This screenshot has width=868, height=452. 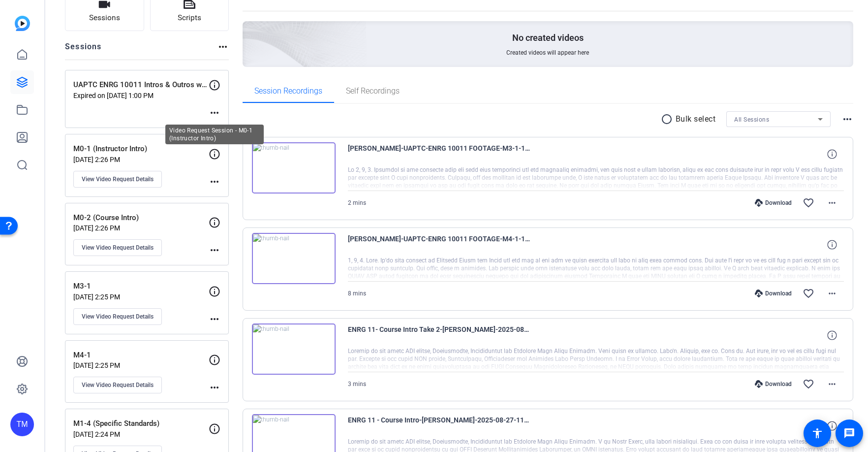 What do you see at coordinates (140, 218) in the screenshot?
I see `p: M0-2 (Course Intro)` at bounding box center [140, 218].